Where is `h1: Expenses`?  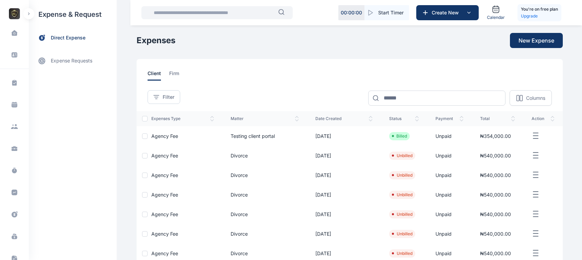
h1: Expenses is located at coordinates (156, 40).